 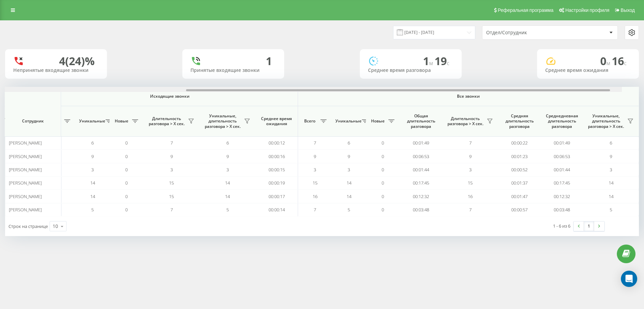 What do you see at coordinates (520, 156) in the screenshot?
I see `td: 00:01:23` at bounding box center [520, 156].